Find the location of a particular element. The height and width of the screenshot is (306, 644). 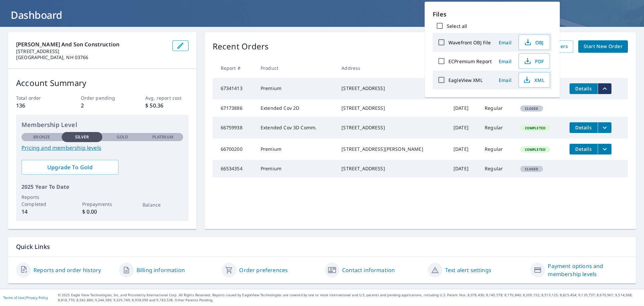

p: Order pending is located at coordinates (102, 98).